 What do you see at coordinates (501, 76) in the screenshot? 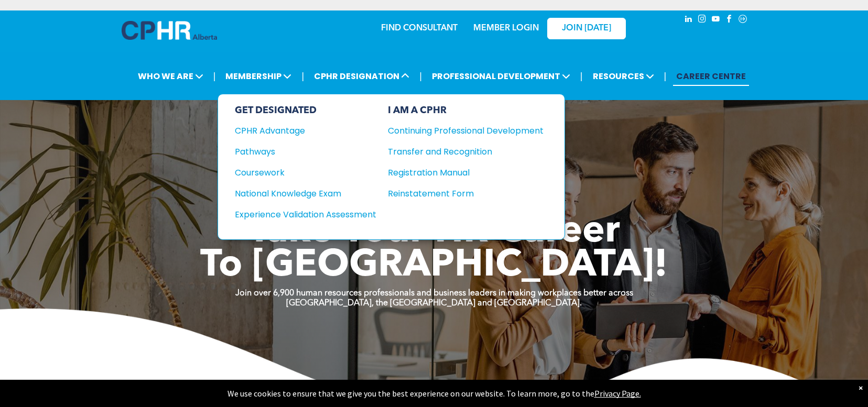
I see `span: PROFESSIONAL DEVELOPMENT` at bounding box center [501, 76].